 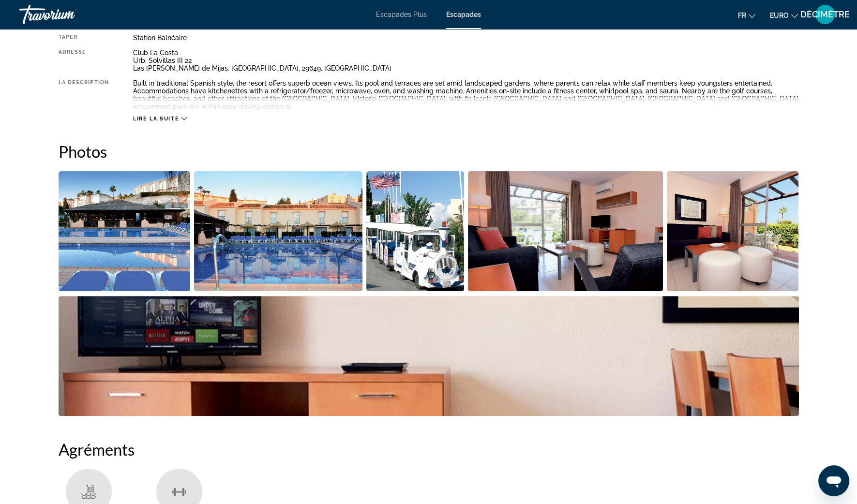 What do you see at coordinates (84, 38) in the screenshot?
I see `div: Taper` at bounding box center [84, 38].